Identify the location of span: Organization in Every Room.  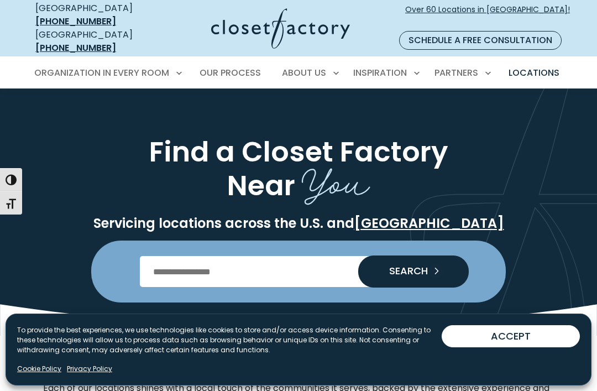
(102, 72).